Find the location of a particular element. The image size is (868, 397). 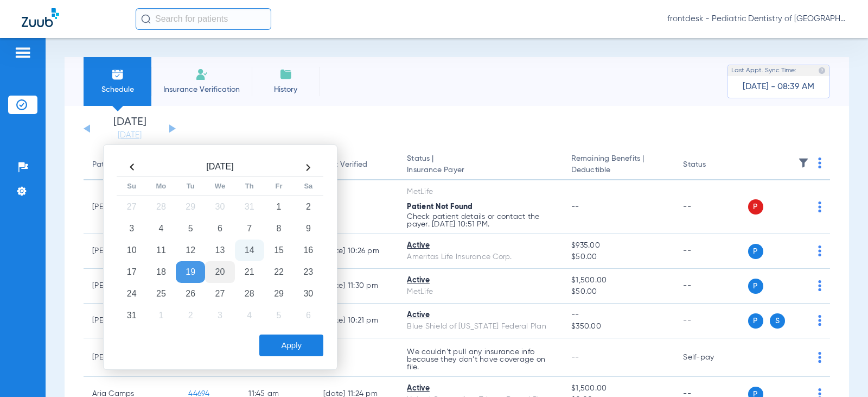

div: Ameritas Life Insurance Corp. is located at coordinates (480, 257).